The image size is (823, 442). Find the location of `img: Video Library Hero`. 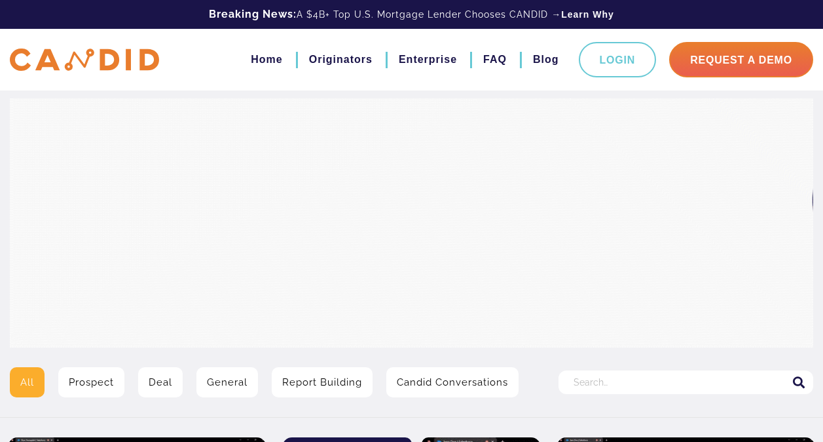

img: Video Library Hero is located at coordinates (411, 223).